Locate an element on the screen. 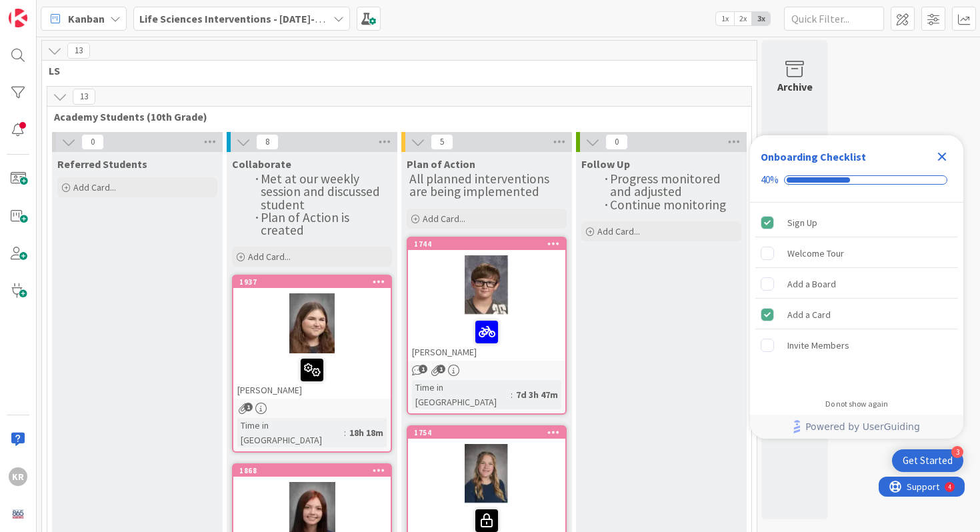 The width and height of the screenshot is (980, 532). img: avatar is located at coordinates (18, 514).